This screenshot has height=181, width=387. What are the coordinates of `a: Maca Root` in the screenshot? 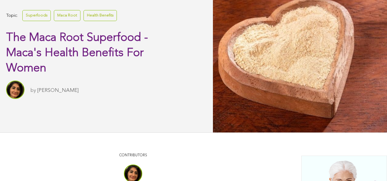 It's located at (67, 15).